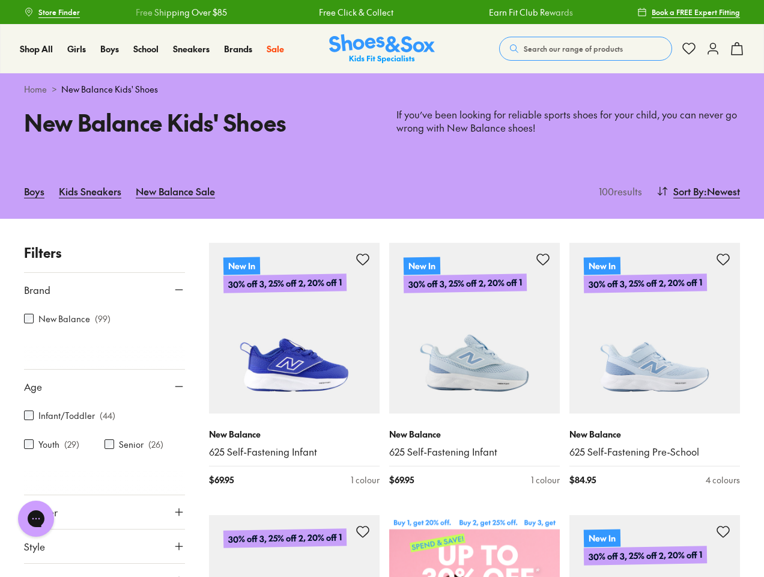 Image resolution: width=764 pixels, height=577 pixels. I want to click on a: Store Finder, so click(52, 12).